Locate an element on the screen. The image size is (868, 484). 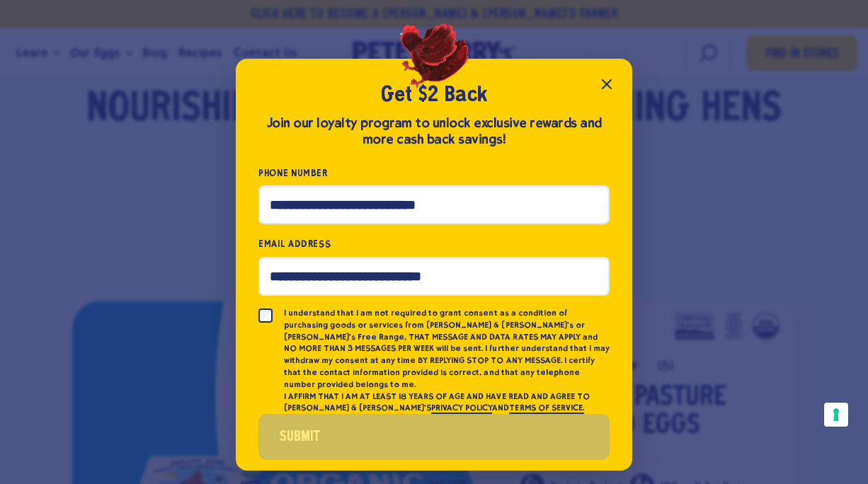
label: Email Address is located at coordinates (434, 243).